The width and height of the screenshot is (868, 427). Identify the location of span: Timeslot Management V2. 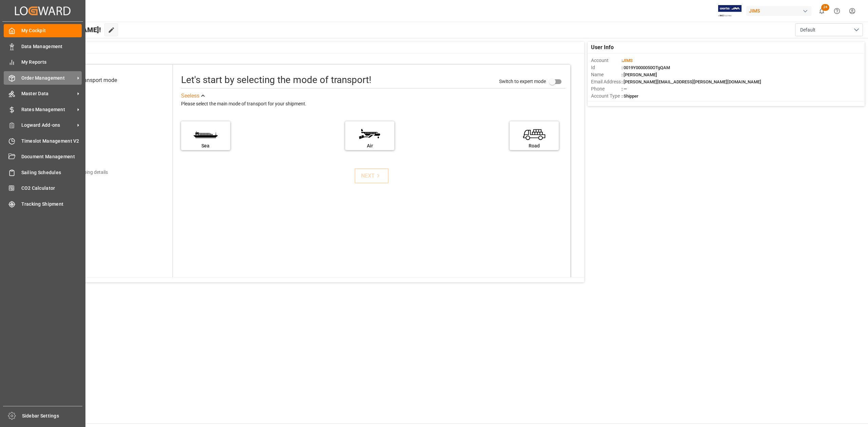
(52, 141).